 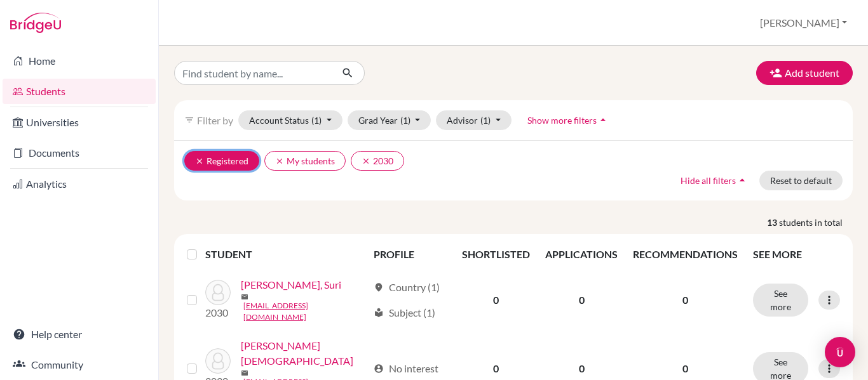 I want to click on a: Community, so click(x=79, y=365).